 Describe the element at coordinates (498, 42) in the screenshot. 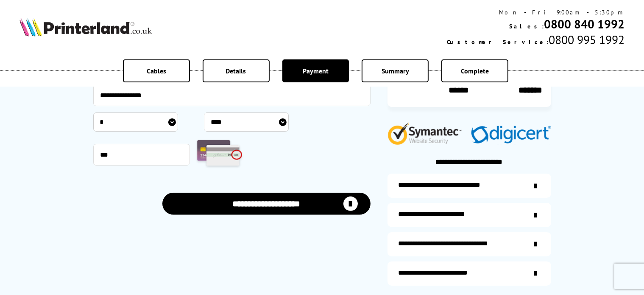

I see `span: Customer Service:` at that location.